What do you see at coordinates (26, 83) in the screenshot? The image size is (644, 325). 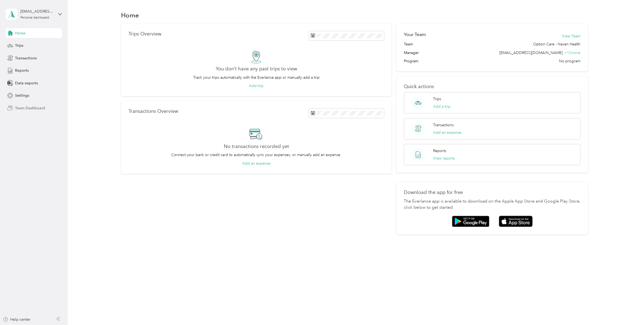 I see `span: Data exports` at bounding box center [26, 83].